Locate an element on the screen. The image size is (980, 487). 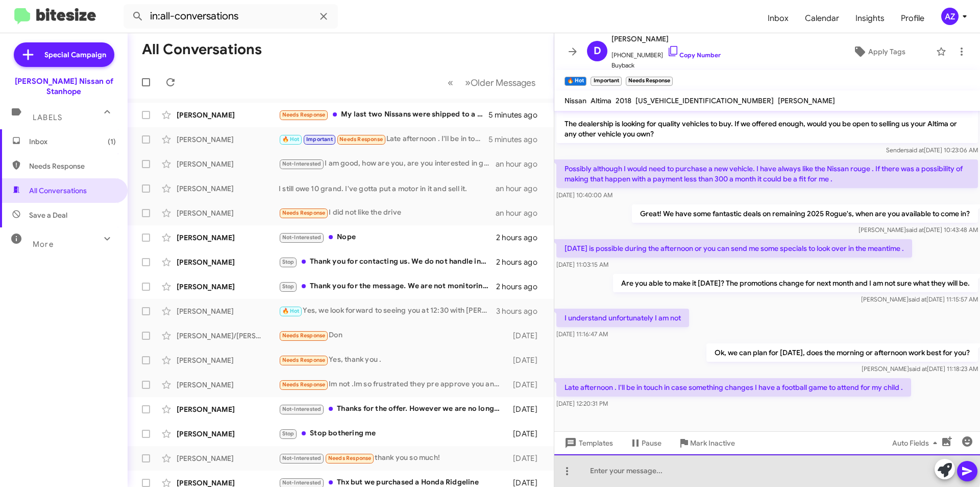
small: Needs Response is located at coordinates (650, 81).